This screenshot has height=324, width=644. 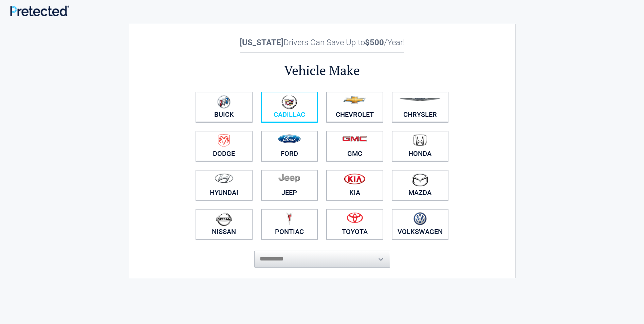 I want to click on img: pontiac, so click(x=289, y=219).